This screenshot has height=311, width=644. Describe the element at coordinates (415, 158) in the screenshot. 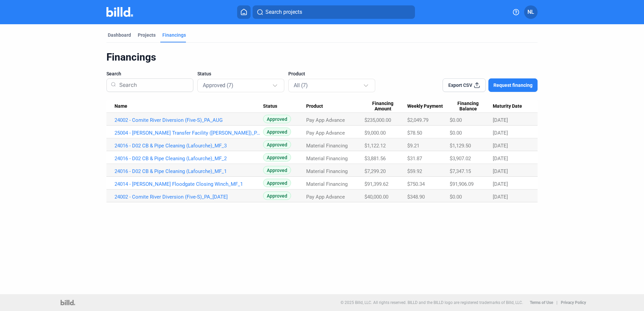

I see `span: $31.87` at that location.